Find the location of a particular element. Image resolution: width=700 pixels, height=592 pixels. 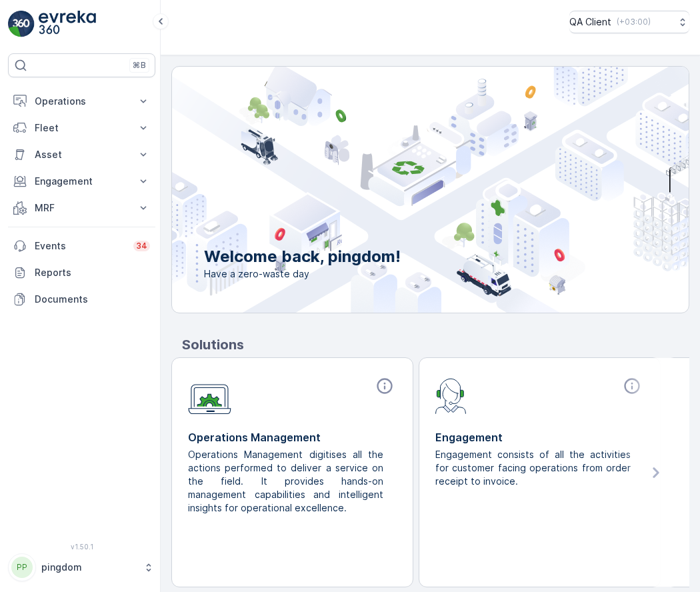

p: 34 is located at coordinates (141, 246).